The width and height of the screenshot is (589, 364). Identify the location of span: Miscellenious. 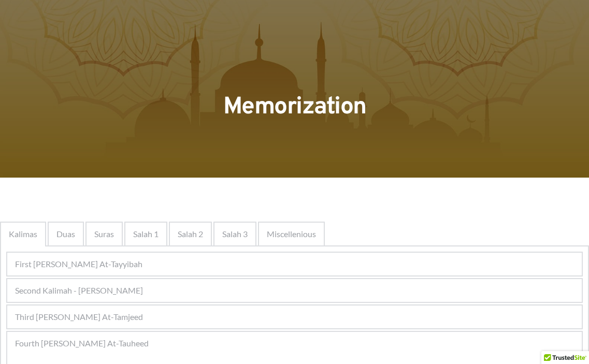
(291, 234).